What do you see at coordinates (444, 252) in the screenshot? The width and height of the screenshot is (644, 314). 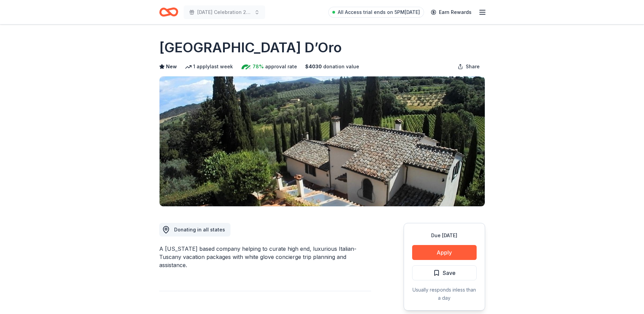 I see `button: Apply` at bounding box center [444, 252].